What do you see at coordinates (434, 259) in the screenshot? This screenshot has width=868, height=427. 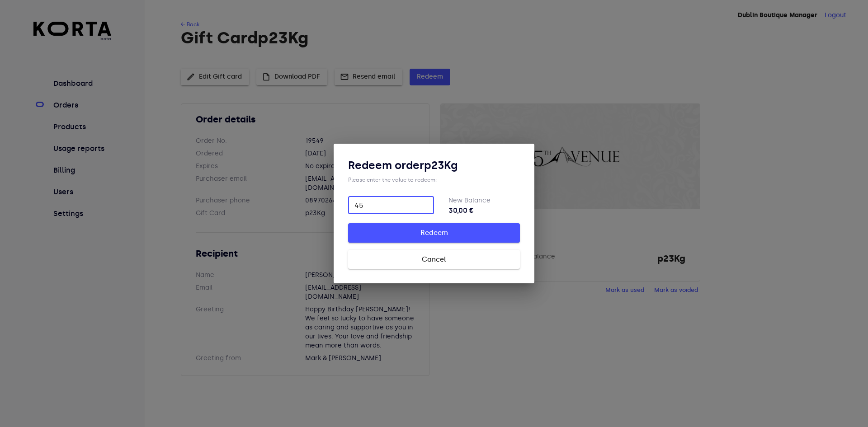 I see `button: Cancel` at bounding box center [434, 259].